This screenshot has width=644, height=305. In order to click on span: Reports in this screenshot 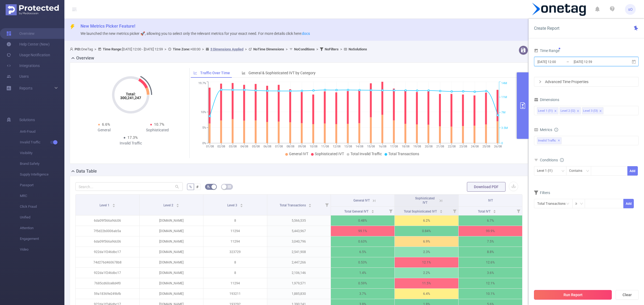, I will do `click(26, 88)`.